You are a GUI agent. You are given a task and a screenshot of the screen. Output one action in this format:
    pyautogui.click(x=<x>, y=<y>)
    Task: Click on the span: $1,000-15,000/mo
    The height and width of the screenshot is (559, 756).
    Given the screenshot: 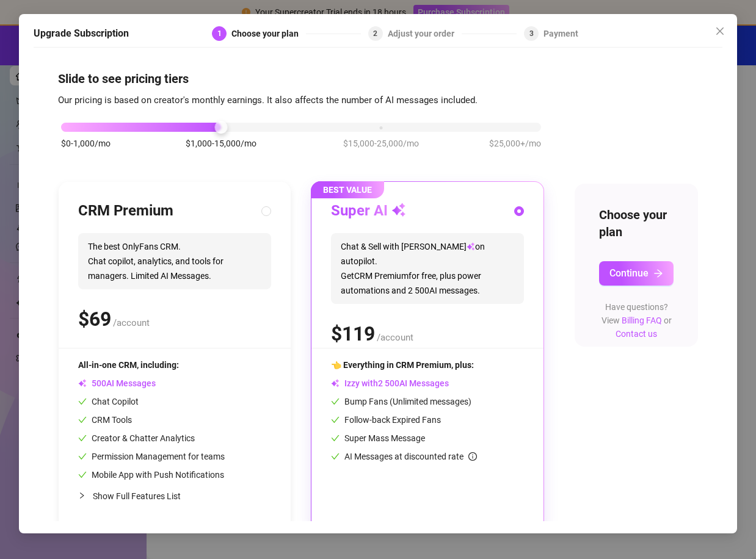 What is the action you would take?
    pyautogui.click(x=221, y=143)
    